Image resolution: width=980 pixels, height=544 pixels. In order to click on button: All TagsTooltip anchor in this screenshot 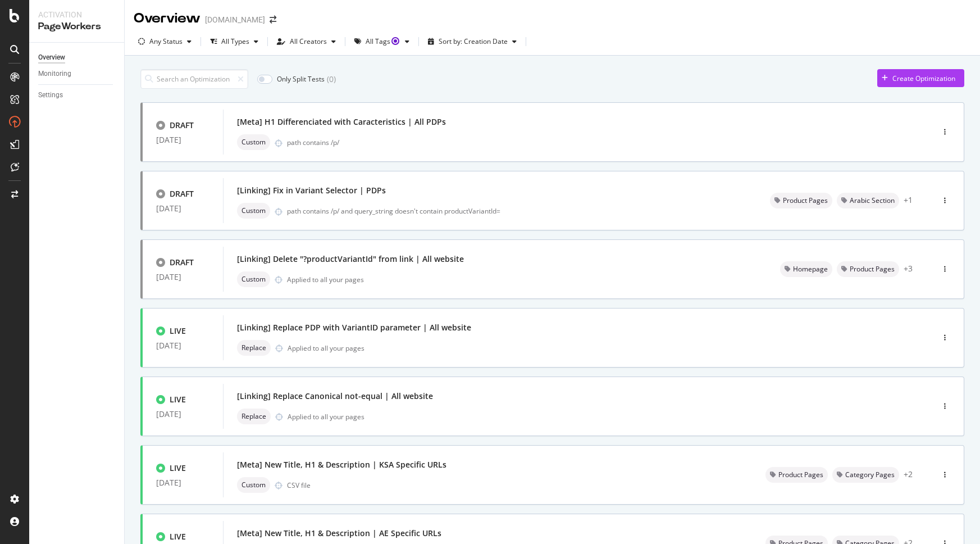, I will do `click(381, 42)`.